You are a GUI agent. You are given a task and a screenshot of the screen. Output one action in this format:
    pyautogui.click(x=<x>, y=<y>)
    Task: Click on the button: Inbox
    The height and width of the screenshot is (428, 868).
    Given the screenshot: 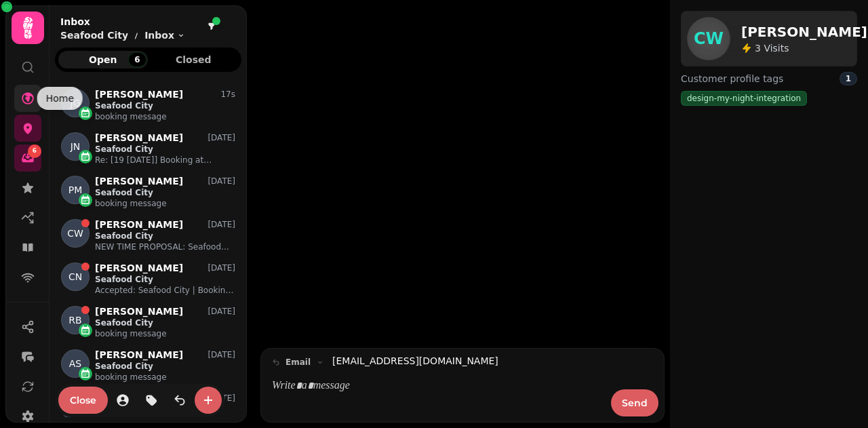 What is the action you would take?
    pyautogui.click(x=165, y=36)
    